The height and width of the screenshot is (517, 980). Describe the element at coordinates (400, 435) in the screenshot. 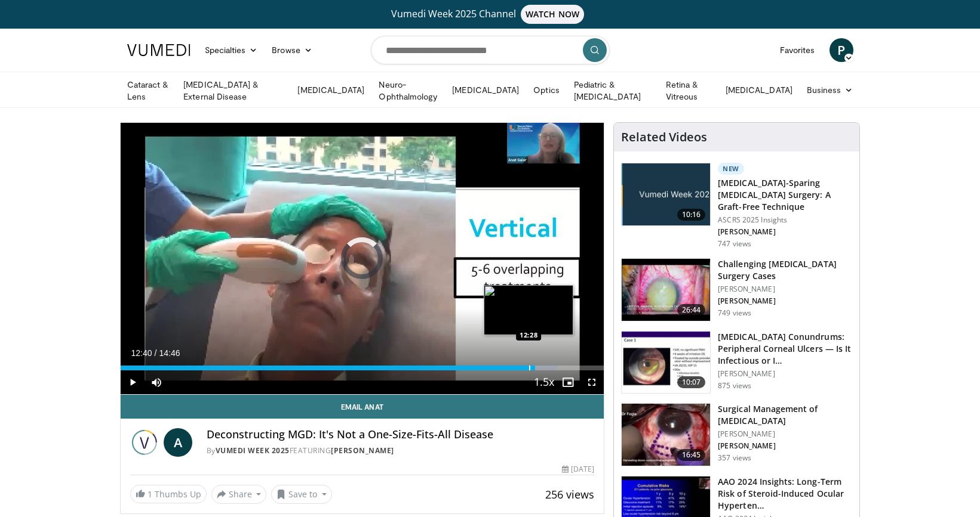

I see `h4: Deconstructing MGD: It's Not a One-Size-Fits-All Disease` at that location.